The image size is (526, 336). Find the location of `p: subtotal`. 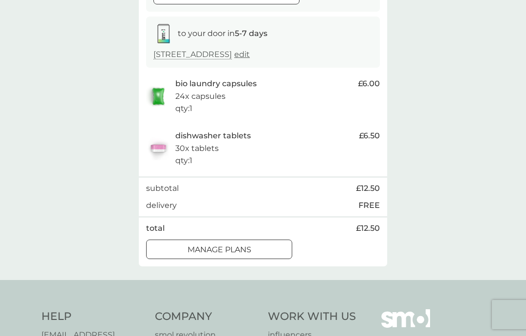

p: subtotal is located at coordinates (162, 188).